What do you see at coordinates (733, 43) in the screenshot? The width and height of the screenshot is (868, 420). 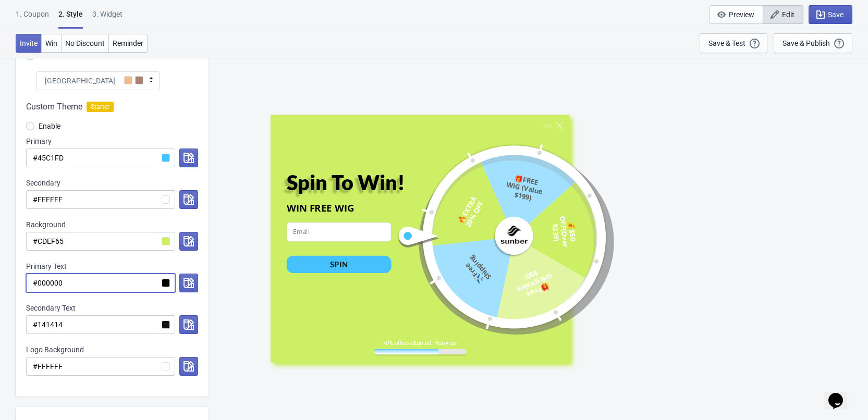 I see `button: Save & Test` at bounding box center [733, 43].